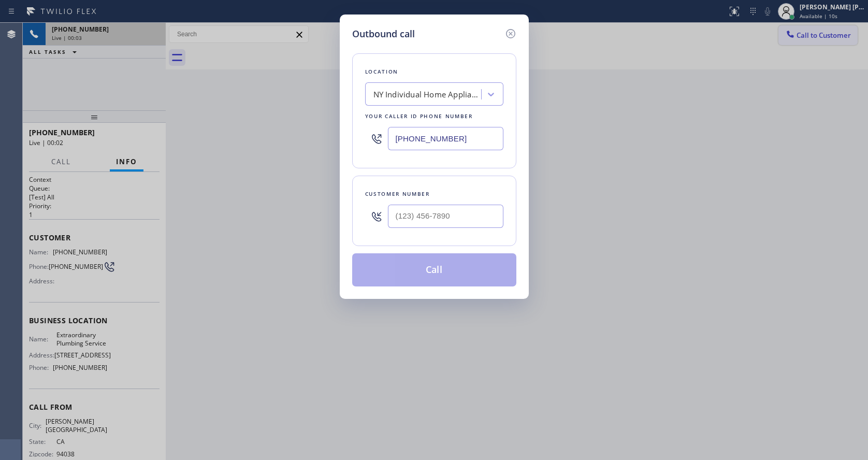  I want to click on div: NY Individual Home Appliance, so click(428, 94).